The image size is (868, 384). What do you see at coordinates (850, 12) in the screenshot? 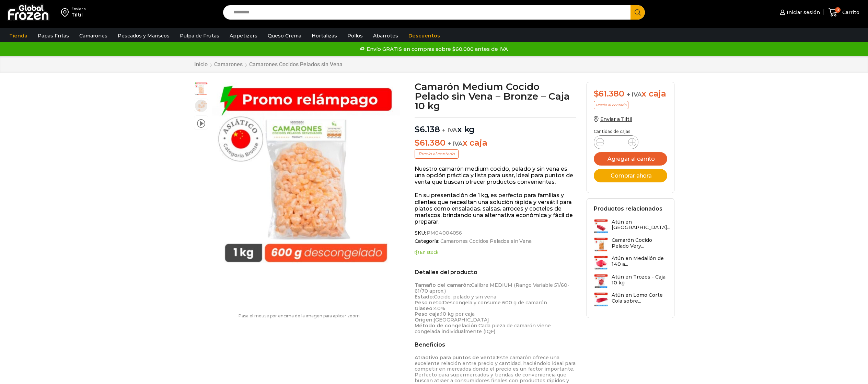
I see `span: Carrito` at bounding box center [850, 12].